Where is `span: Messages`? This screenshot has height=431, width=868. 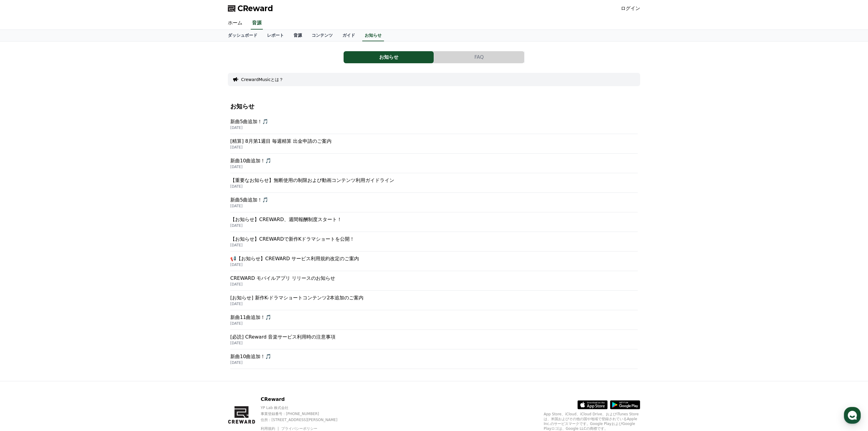
span: Messages is located at coordinates (59, 202).